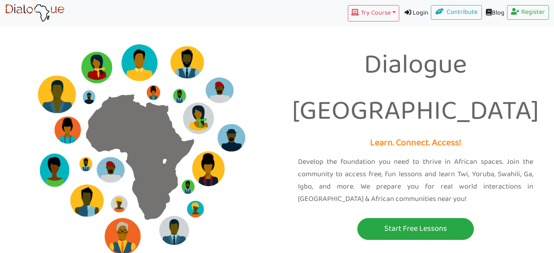 This screenshot has height=253, width=554. Describe the element at coordinates (415, 13) in the screenshot. I see `a: Login` at that location.